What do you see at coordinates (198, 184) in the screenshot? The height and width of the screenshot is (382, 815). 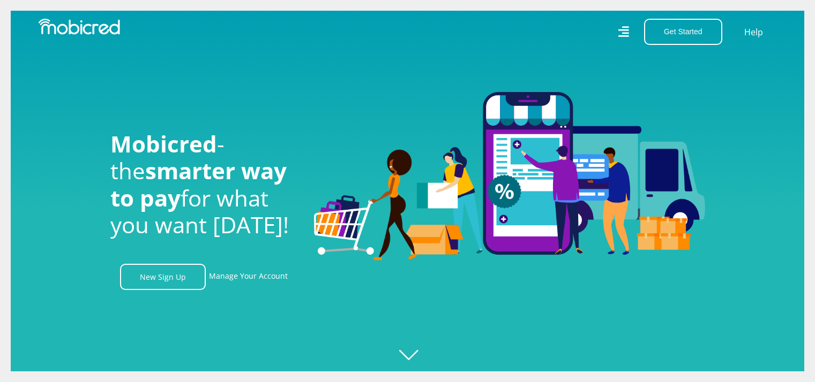 I see `span: smarter way to pay` at bounding box center [198, 184].